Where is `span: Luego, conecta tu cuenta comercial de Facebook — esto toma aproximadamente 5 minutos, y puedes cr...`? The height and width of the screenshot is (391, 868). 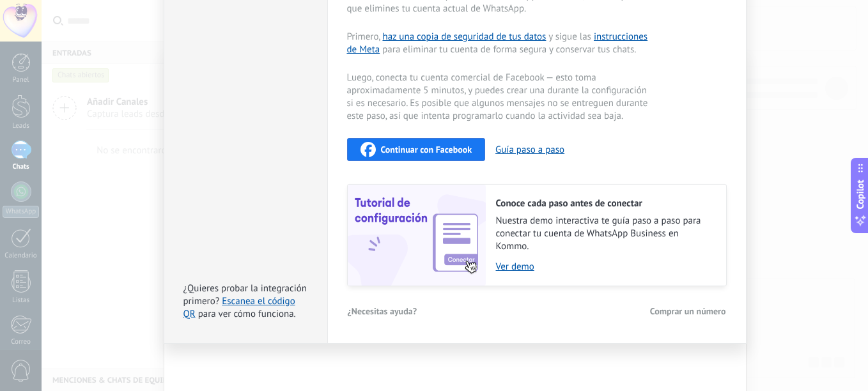
span: Luego, conecta tu cuenta comercial de Facebook — esto toma aproximadamente 5 minutos, y puedes cr... is located at coordinates (499, 97).